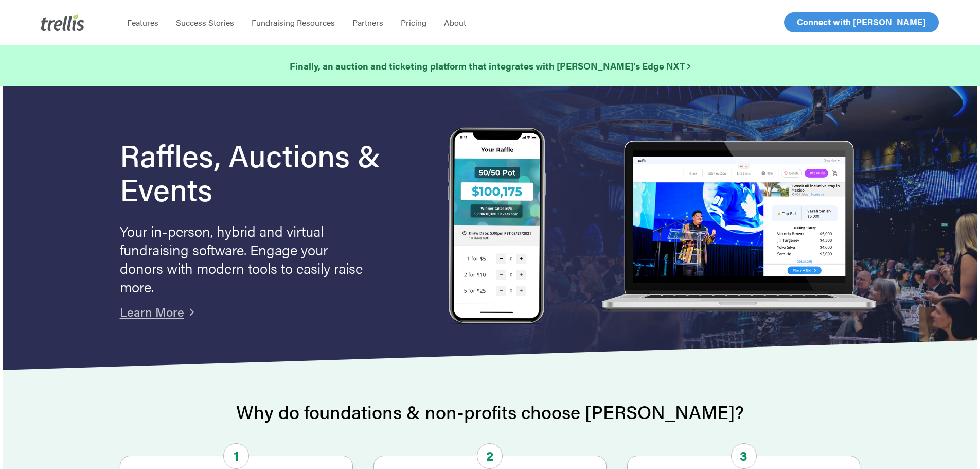 The height and width of the screenshot is (469, 980). Describe the element at coordinates (205, 22) in the screenshot. I see `span: Success Stories` at that location.